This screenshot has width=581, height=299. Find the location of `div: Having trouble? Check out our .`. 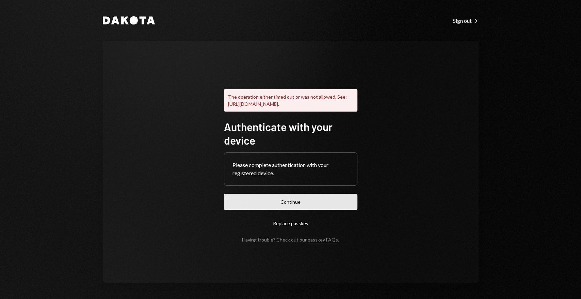

div: Having trouble? Check out our . is located at coordinates (290, 240).